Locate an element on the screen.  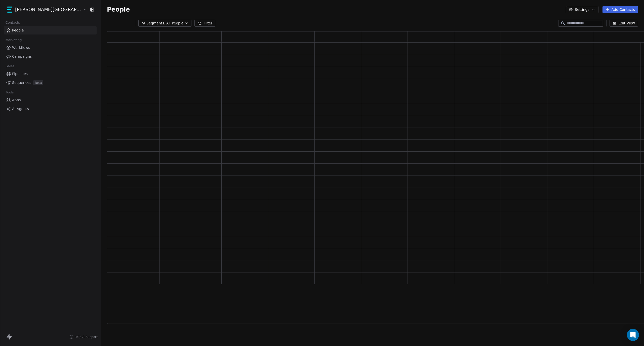
span: Sequences is located at coordinates (22, 82).